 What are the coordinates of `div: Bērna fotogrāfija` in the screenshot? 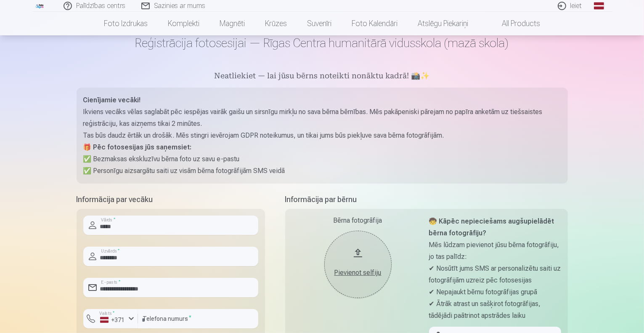 It's located at (358, 221).